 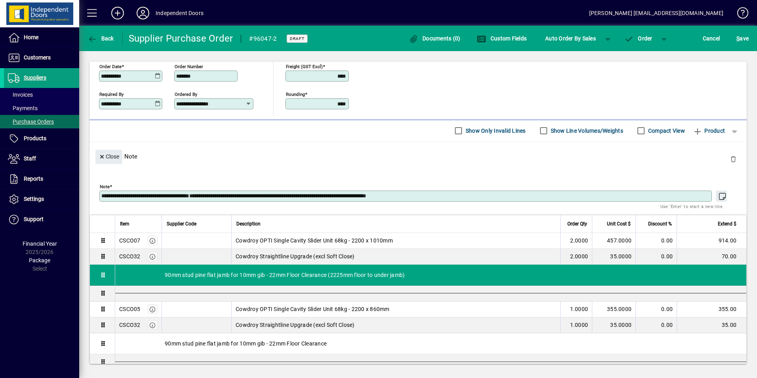 What do you see at coordinates (712, 257) in the screenshot?
I see `td: 70.00` at bounding box center [712, 257].